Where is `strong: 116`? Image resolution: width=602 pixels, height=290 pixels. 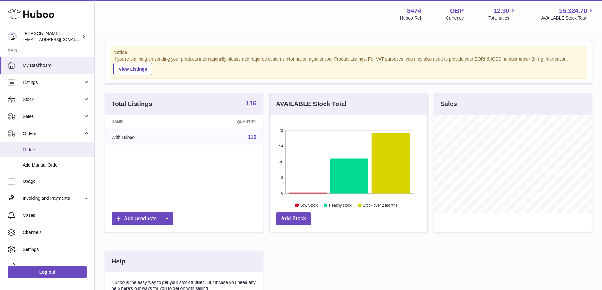
strong: 116 is located at coordinates (251, 103).